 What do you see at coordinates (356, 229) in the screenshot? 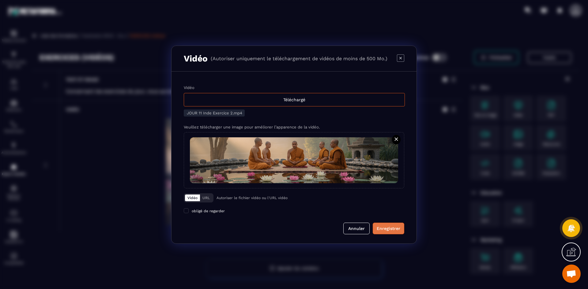
I see `button: Annuler` at bounding box center [356, 229].